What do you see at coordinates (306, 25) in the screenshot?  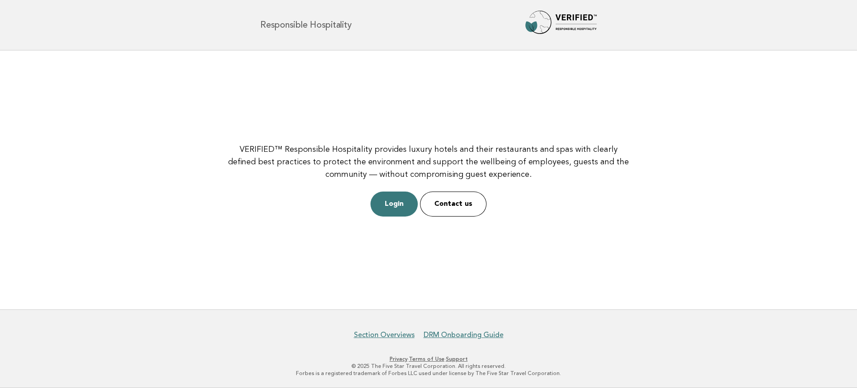 I see `h1: Responsible Hospitality` at bounding box center [306, 25].